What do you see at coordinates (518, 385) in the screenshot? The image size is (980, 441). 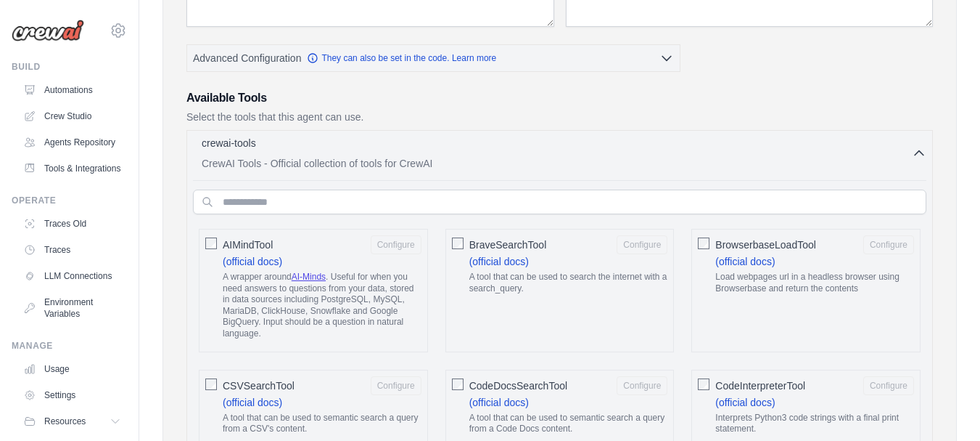 I see `span: CodeDocsSearchTool` at bounding box center [518, 385].